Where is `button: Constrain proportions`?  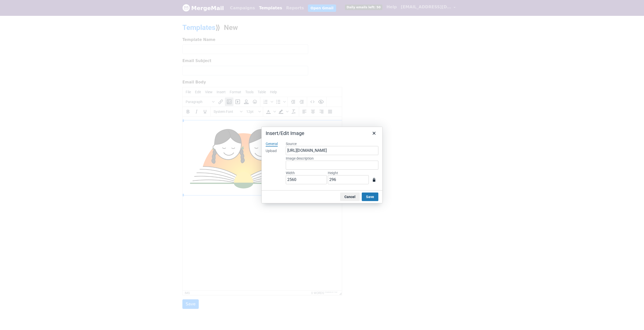 button: Constrain proportions is located at coordinates (374, 180).